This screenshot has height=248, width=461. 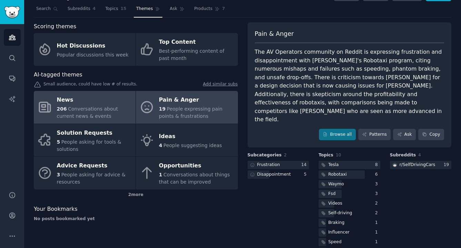 What do you see at coordinates (431, 135) in the screenshot?
I see `button: Copy` at bounding box center [431, 135].